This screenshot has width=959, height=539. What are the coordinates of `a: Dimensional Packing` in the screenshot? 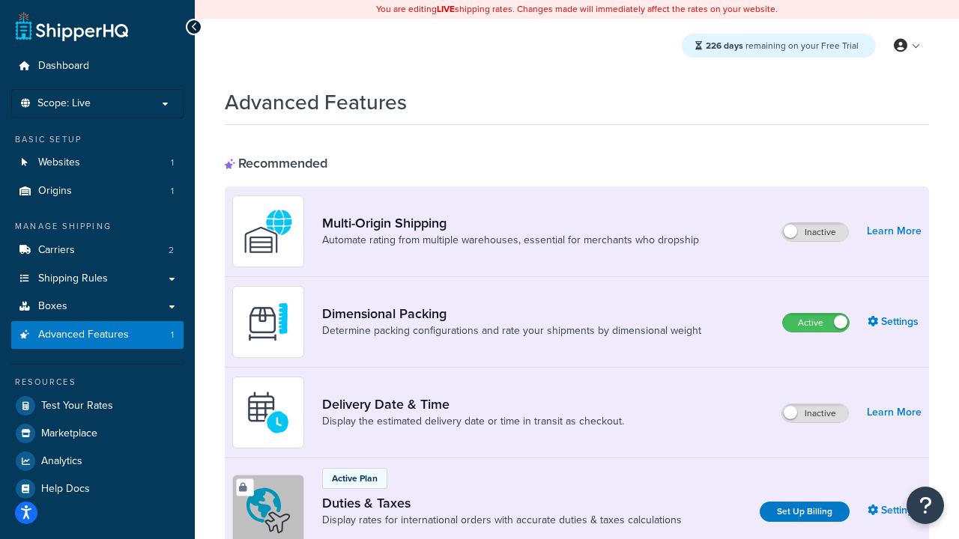 It's located at (512, 314).